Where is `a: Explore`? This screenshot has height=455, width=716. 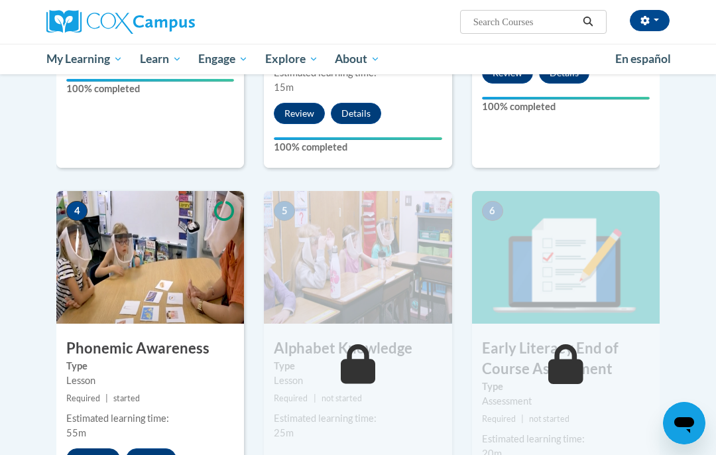 a: Explore is located at coordinates (292, 59).